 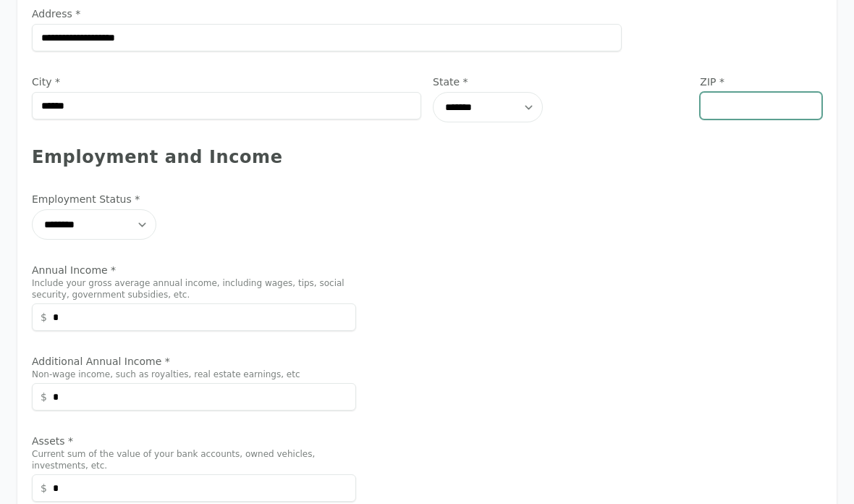 I want to click on label: Assets *, so click(x=194, y=441).